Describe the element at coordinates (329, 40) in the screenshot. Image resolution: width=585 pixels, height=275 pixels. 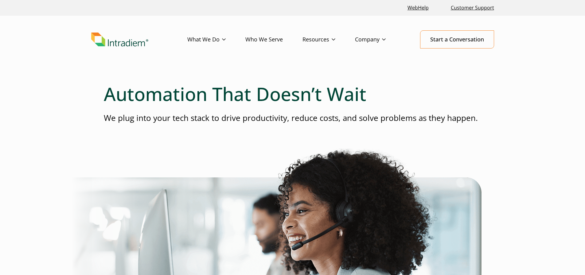
I see `a: Resources` at that location.